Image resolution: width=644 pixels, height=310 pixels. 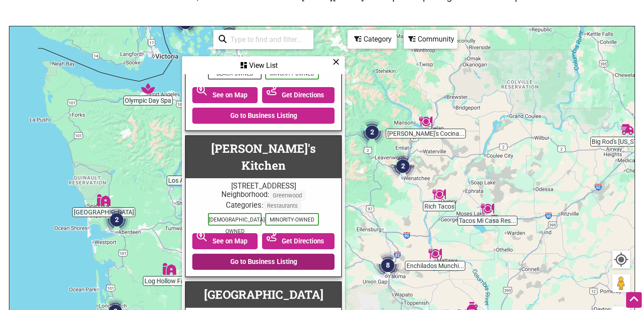 What do you see at coordinates (194, 211) in the screenshot?
I see `div: 23` at bounding box center [194, 211].